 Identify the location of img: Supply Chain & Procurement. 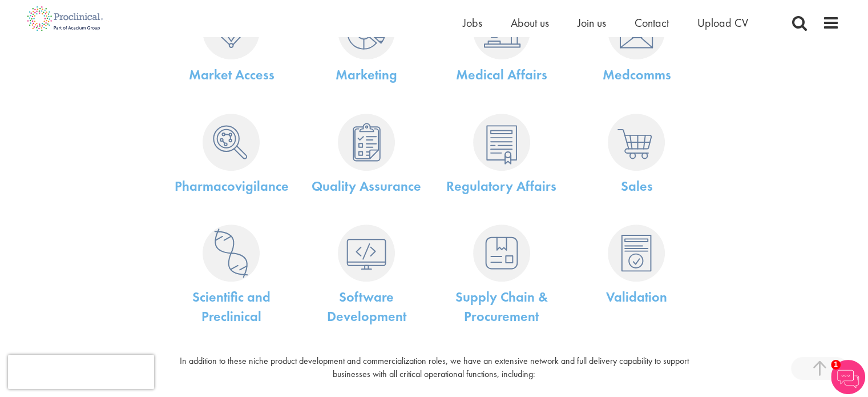
(502, 253).